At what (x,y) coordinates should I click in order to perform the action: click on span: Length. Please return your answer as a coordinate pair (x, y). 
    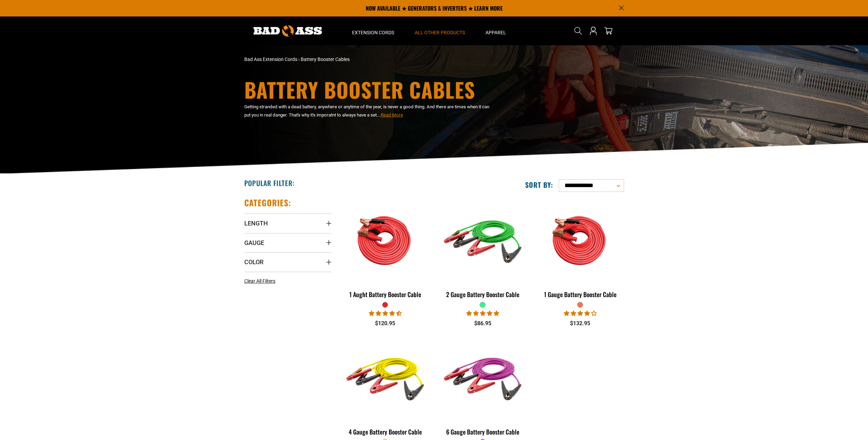
    Looking at the image, I should click on (256, 222).